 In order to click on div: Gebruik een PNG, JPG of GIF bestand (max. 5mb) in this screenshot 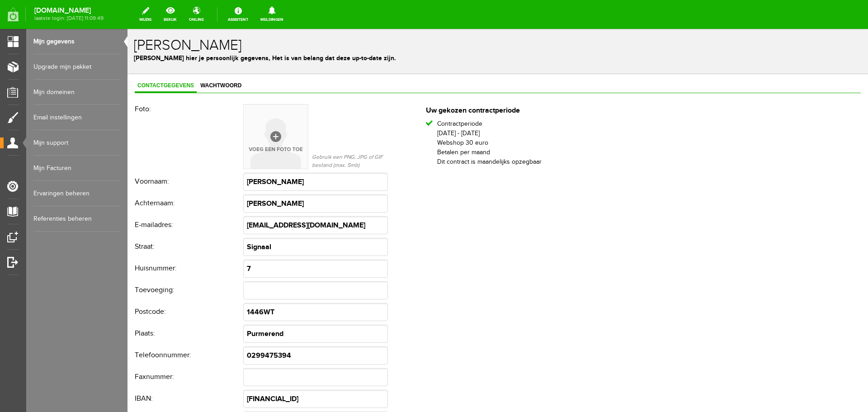, I will do `click(218, 108)`.